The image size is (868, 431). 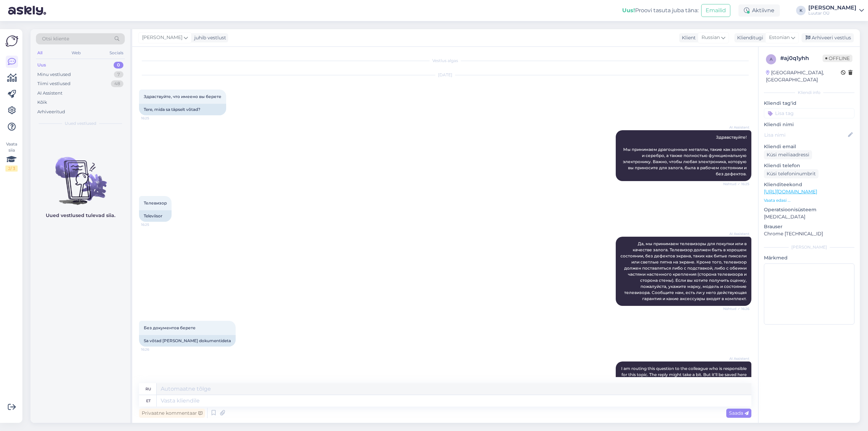 What do you see at coordinates (686, 155) in the screenshot?
I see `span: Здравствуйте! Мы принимаем драгоценные металлы, такие как золото и серебро, а также полностью фун...` at bounding box center [686, 155].